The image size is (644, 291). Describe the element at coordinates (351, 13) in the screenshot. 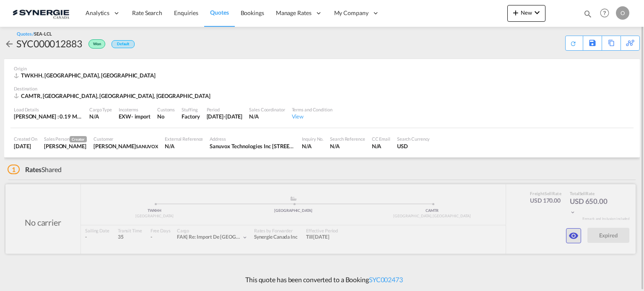

I see `span: My Company` at that location.